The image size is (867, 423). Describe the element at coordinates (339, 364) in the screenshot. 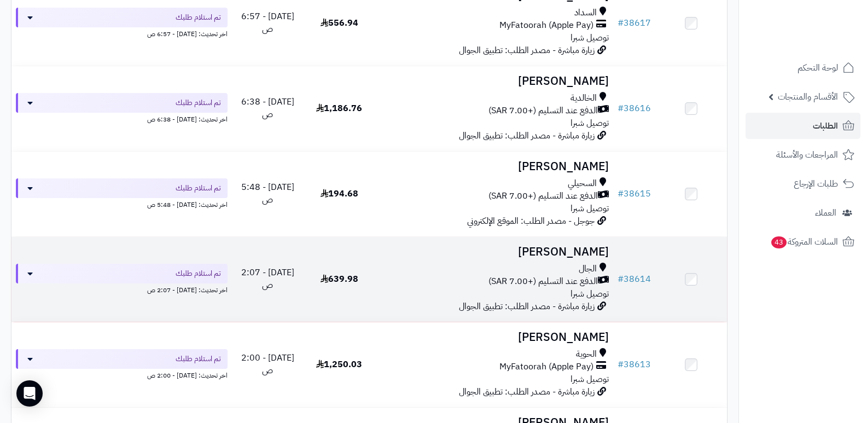

I see `span: 1,250.03` at that location.